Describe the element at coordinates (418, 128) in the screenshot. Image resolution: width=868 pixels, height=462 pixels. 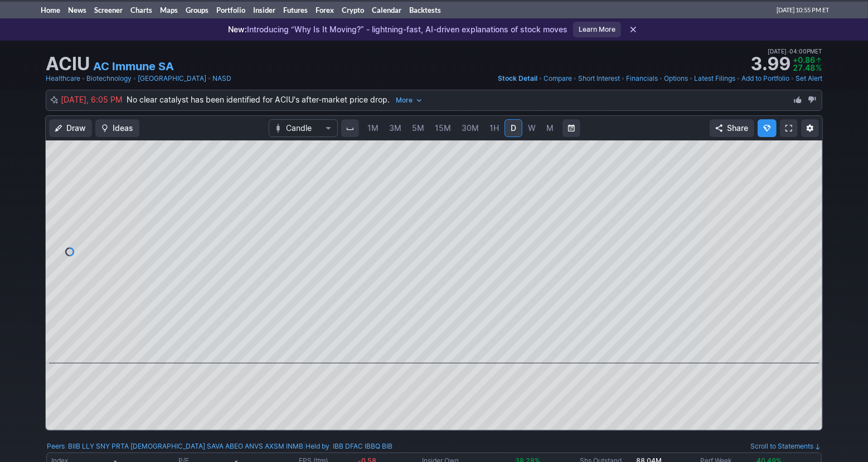
I see `a: 5M` at that location.